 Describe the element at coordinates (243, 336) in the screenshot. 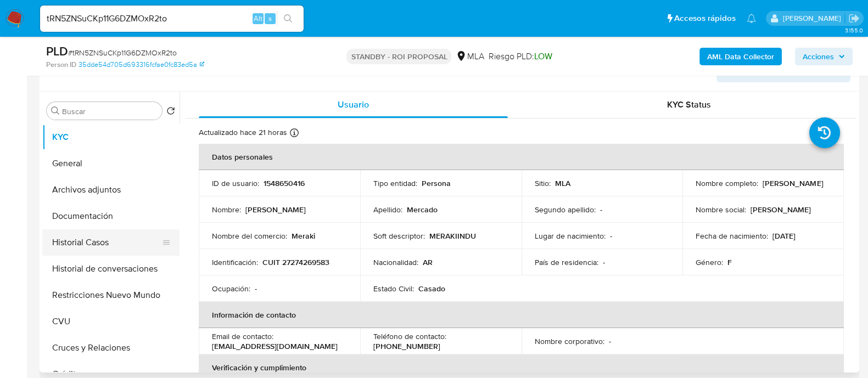

I see `p: Email de contacto :` at that location.